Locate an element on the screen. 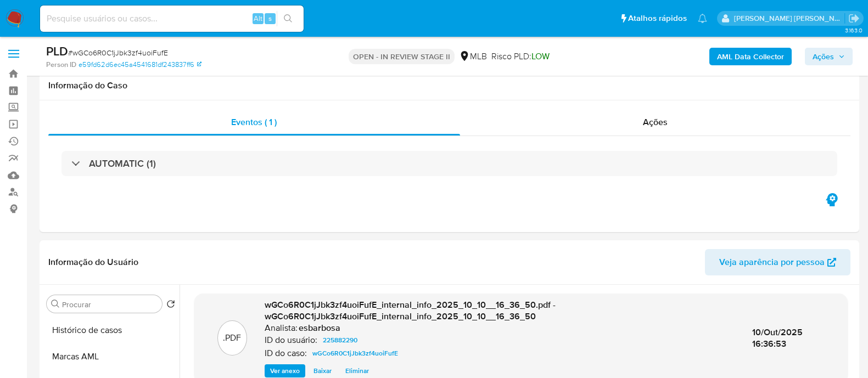  button: Histórico de casos is located at coordinates (111, 331).